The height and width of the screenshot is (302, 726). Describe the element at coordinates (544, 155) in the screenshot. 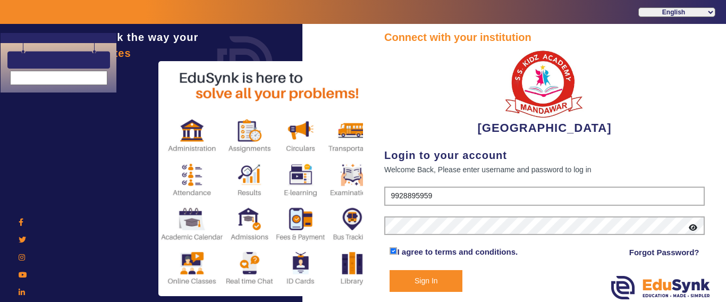

I see `div: Login to your account` at that location.